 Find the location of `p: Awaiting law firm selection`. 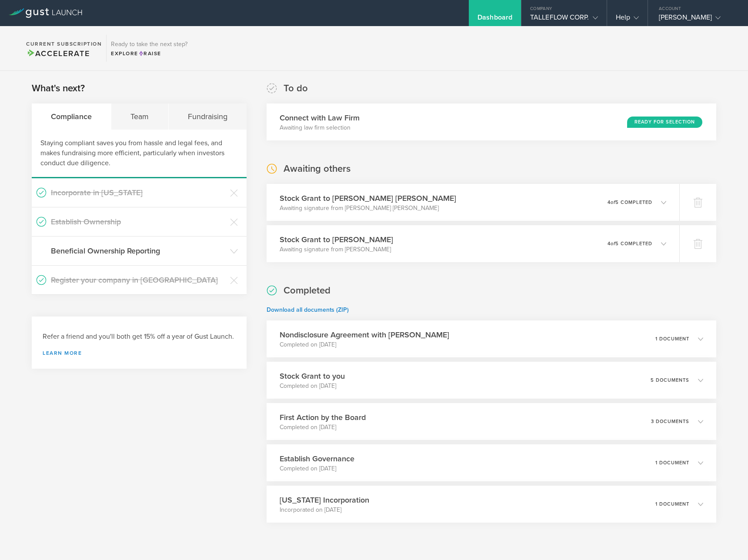

p: Awaiting law firm selection is located at coordinates (320, 128).